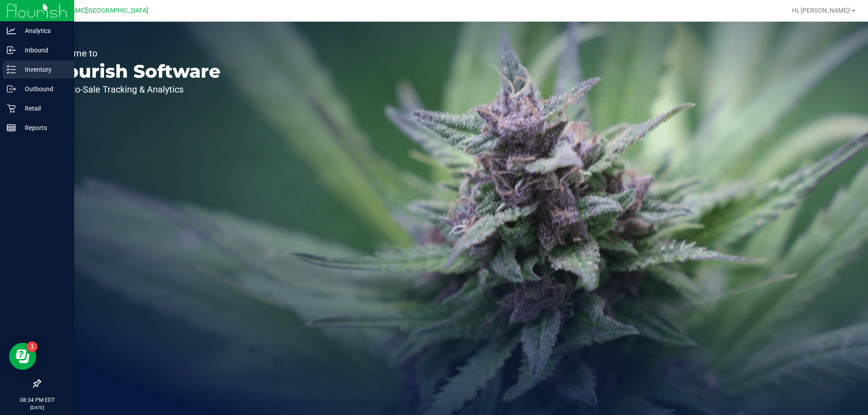  I want to click on p: Inbound, so click(43, 50).